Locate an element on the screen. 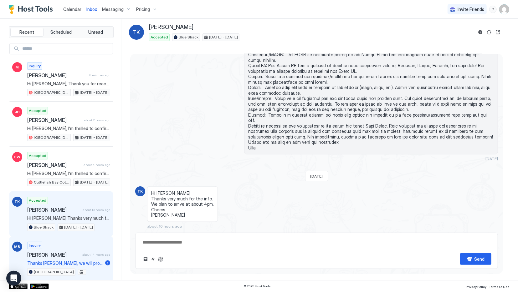 Image resolution: width=518 pixels, height=292 pixels. span: Scheduled is located at coordinates (61, 32).